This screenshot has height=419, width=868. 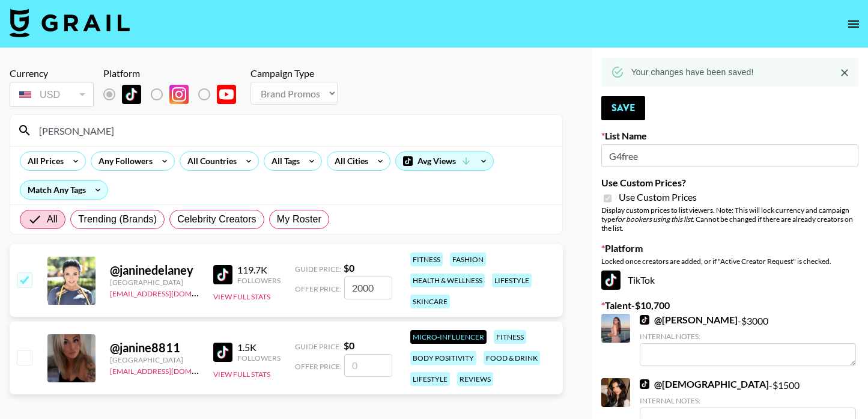 What do you see at coordinates (731, 219) in the screenshot?
I see `div: Display custom prices to list viewers. Note: This will lock currency and campaign type . Cannot b...` at bounding box center [731, 219].